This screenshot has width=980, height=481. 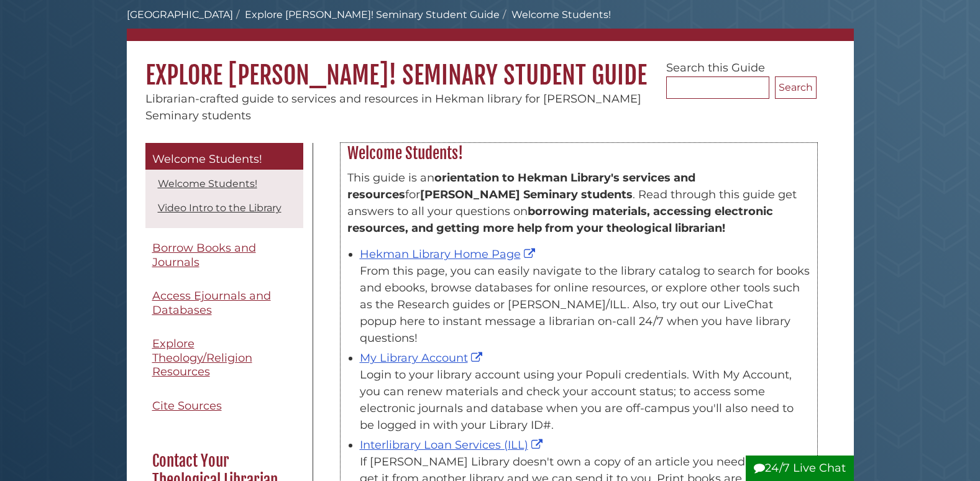 What do you see at coordinates (224, 303) in the screenshot?
I see `a: Access Ejournals and Databases` at bounding box center [224, 303].